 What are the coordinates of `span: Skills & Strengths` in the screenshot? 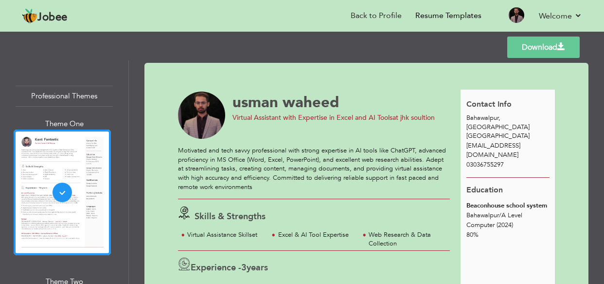 It's located at (230, 216).